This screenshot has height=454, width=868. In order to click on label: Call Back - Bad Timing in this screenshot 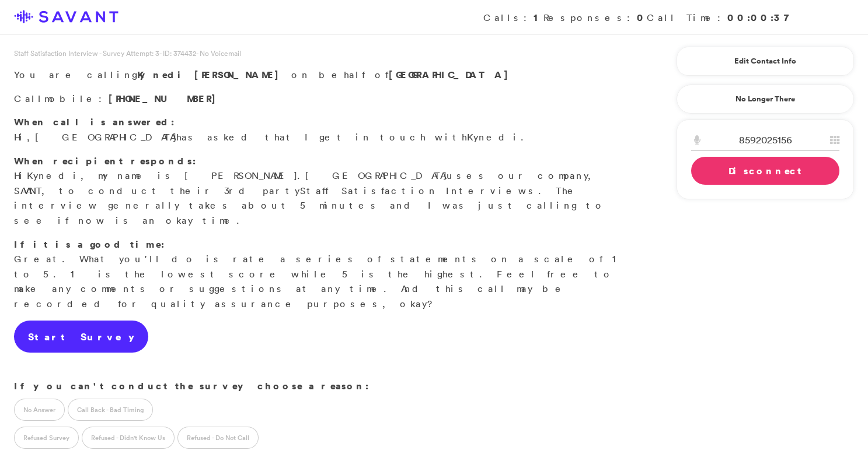, I will do `click(110, 410)`.